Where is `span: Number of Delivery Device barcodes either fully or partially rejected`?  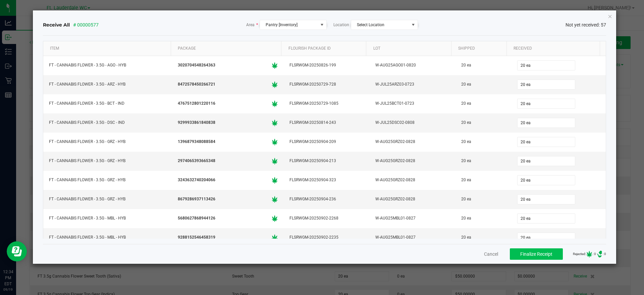
span: Number of Delivery Device barcodes either fully or partially rejected is located at coordinates (599, 254).